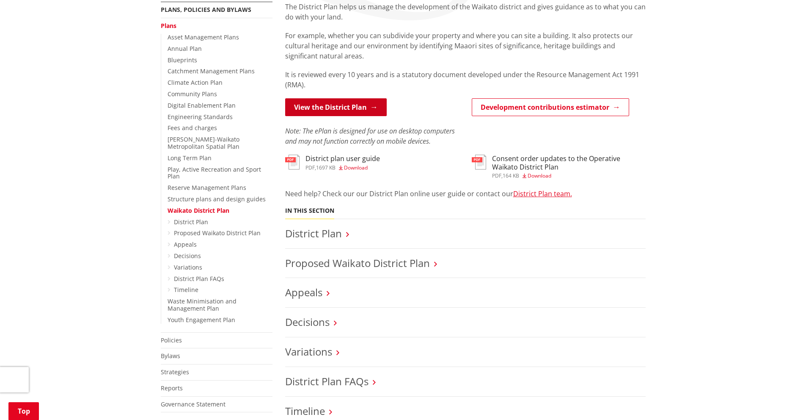 Image resolution: width=806 pixels, height=420 pixels. I want to click on span: 164 KB, so click(511, 175).